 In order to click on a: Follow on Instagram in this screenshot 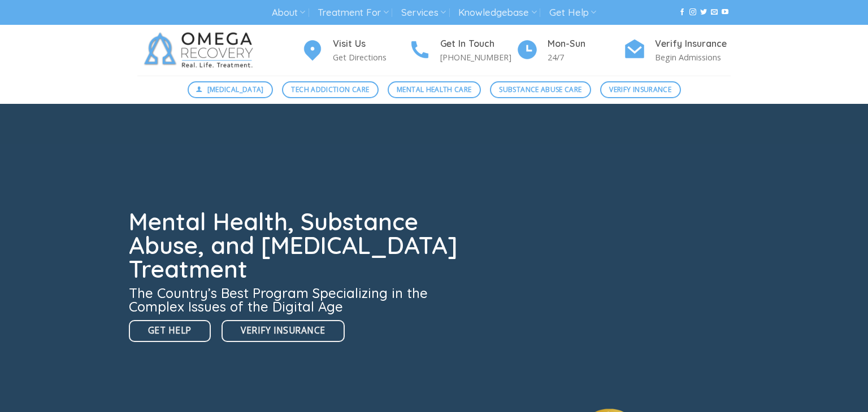, I will do `click(692, 12)`.